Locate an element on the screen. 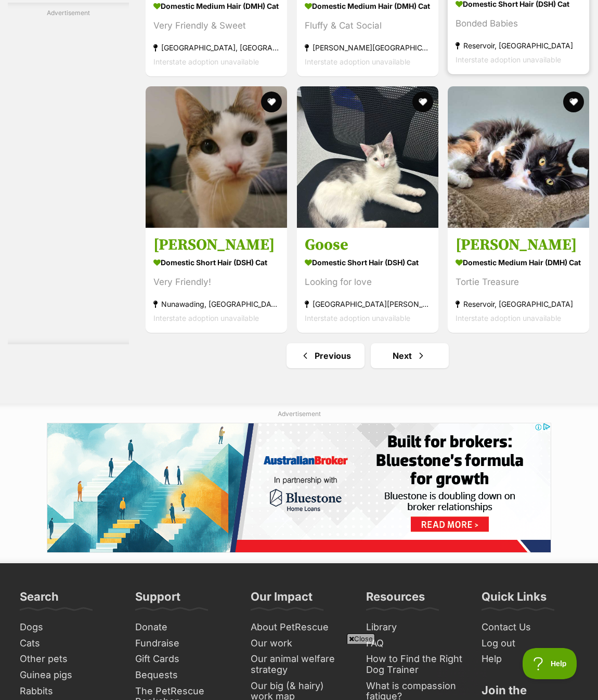 The width and height of the screenshot is (598, 700). div: Very Friendly! is located at coordinates (217, 282).